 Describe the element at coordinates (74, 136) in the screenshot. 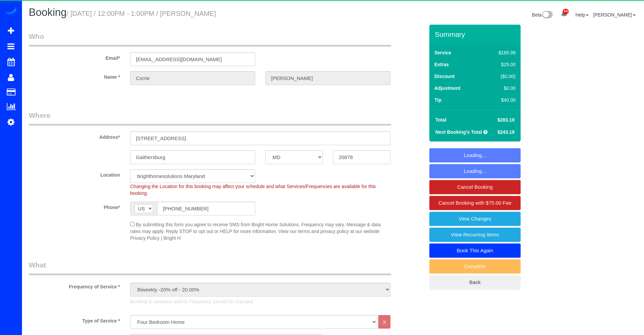

I see `label: Address*` at that location.